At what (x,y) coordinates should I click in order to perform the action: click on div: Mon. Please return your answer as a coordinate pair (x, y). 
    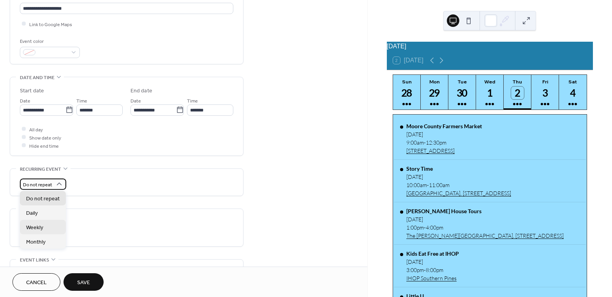
    Looking at the image, I should click on (434, 81).